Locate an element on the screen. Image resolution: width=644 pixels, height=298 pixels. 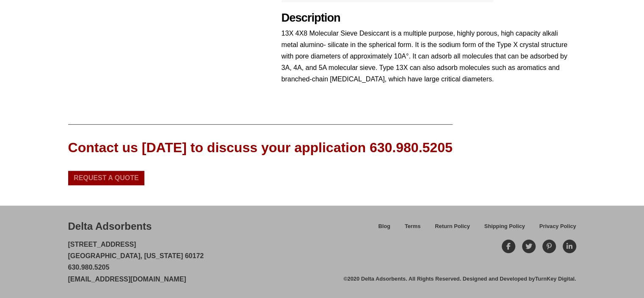
a: TurnKey Digital is located at coordinates (555, 278).